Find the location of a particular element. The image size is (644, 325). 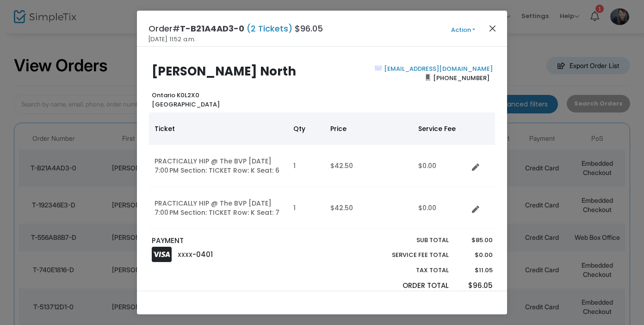

p: PAYMENT is located at coordinates (235, 240).